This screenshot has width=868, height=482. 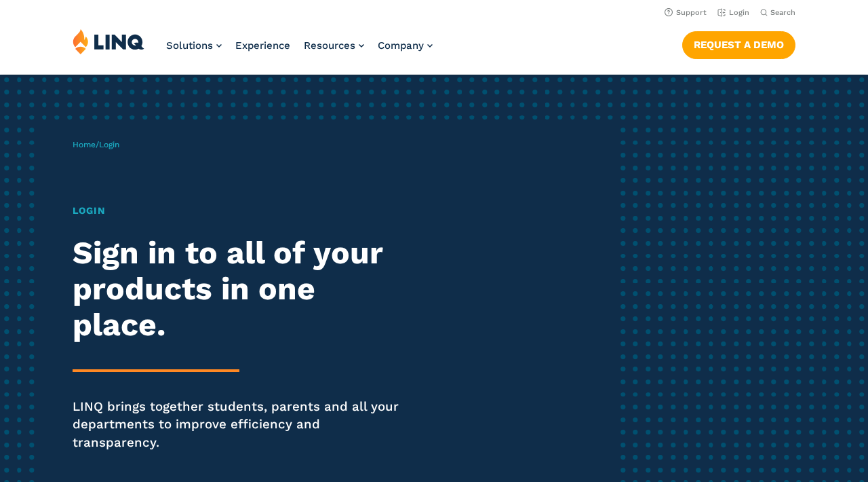 What do you see at coordinates (401, 46) in the screenshot?
I see `span: Company` at bounding box center [401, 46].